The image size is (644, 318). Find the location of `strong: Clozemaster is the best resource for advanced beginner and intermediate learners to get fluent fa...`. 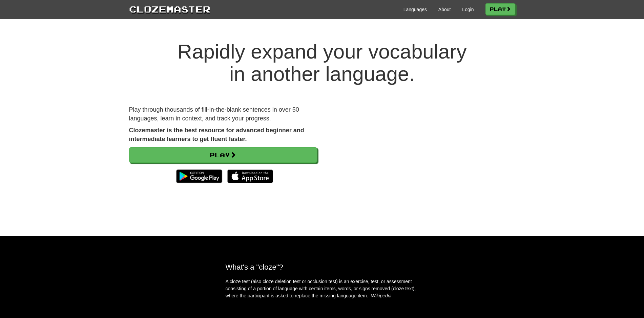

strong: Clozemaster is the best resource for advanced beginner and intermediate learners to get fluent fa... is located at coordinates (217, 135).